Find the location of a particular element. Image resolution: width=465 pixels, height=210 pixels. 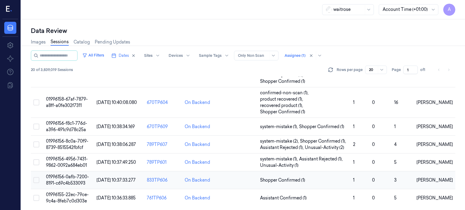

span: Assistant Confirmed (1) is located at coordinates (283, 198).